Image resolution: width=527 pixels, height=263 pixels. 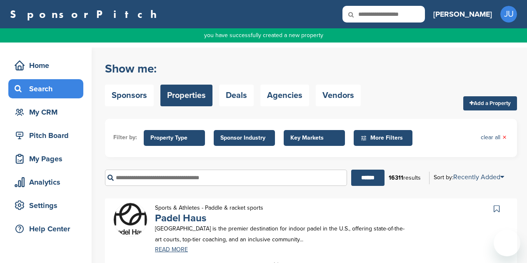 What do you see at coordinates (244, 138) in the screenshot?
I see `span: Sponsor Industry` at bounding box center [244, 138].